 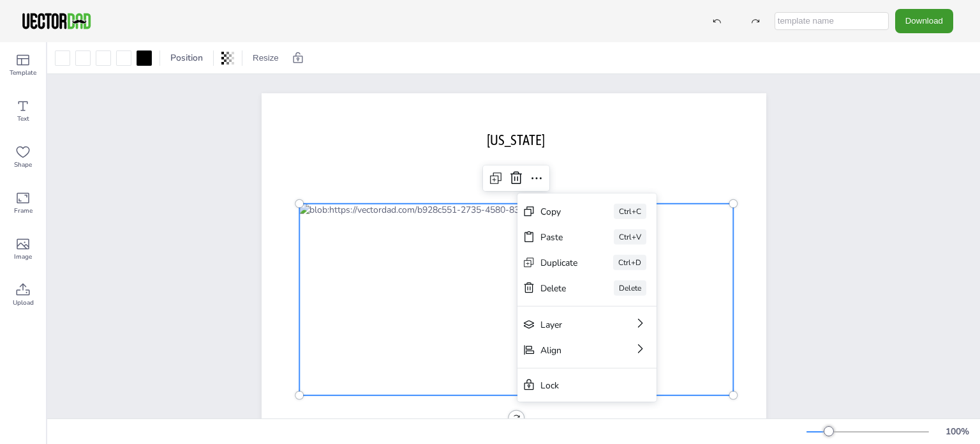 What do you see at coordinates (23, 257) in the screenshot?
I see `span: Image` at bounding box center [23, 257].